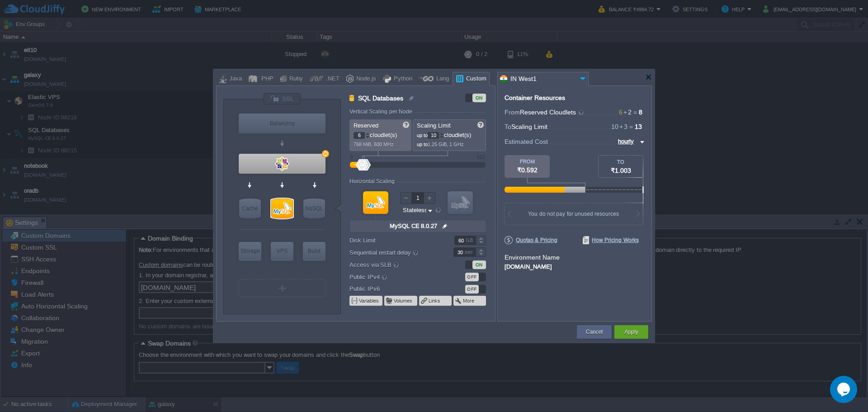  I want to click on label: Disk Limit, so click(395, 240).